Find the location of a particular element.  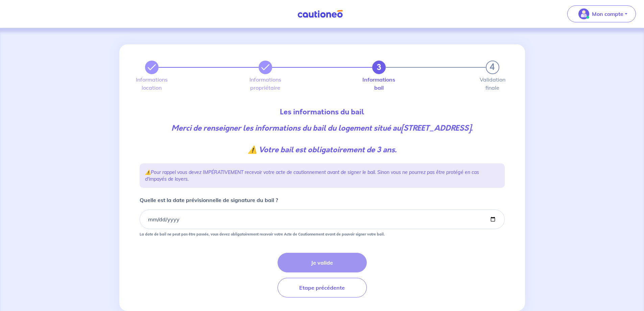

strong: La date de bail ne peut pas être passée, vous devez obligatoirement recevoir votre Acte de Cautio... is located at coordinates (262, 234).